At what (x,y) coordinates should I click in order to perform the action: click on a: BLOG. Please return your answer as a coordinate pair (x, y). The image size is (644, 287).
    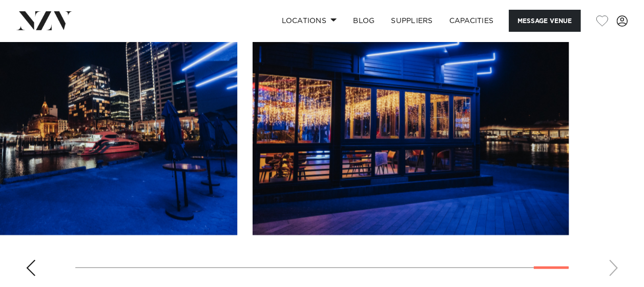
    Looking at the image, I should click on (363, 20).